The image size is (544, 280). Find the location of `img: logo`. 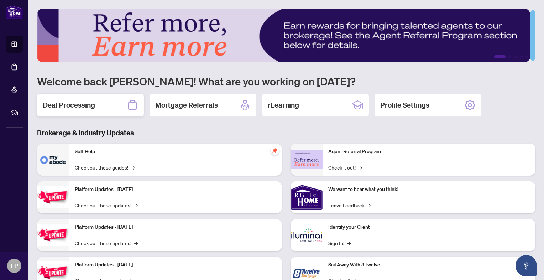

img: logo is located at coordinates (14, 12).